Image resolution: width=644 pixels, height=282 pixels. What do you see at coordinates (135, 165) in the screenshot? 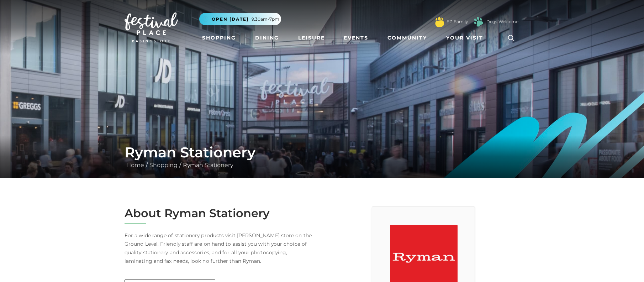
I see `a: Home` at bounding box center [135, 165].